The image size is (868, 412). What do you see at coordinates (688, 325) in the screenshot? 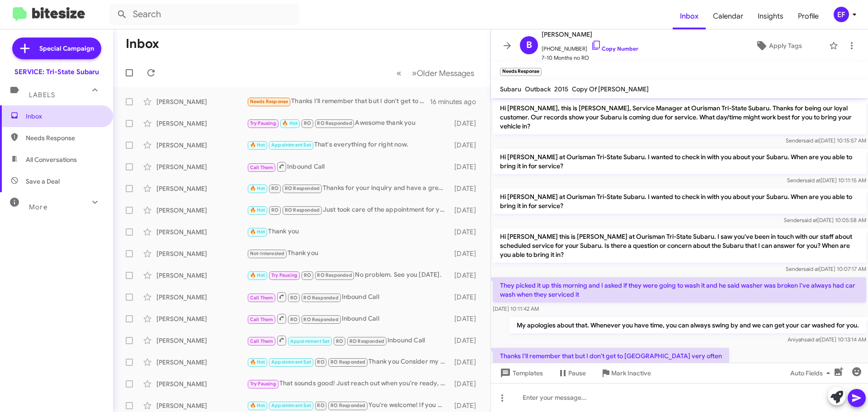
I see `p: My apologies about that. Whenever you have time, you can always swing by and we can get your car ...` at bounding box center [688, 325].